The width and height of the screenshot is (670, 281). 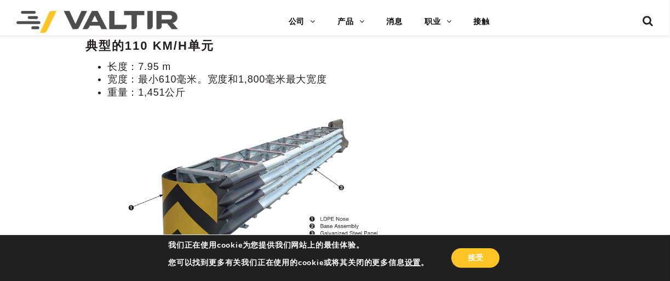 I want to click on font: 您可以找到更多有关我们正在使用的cookie或将其关闭的更多信息, so click(x=286, y=263).